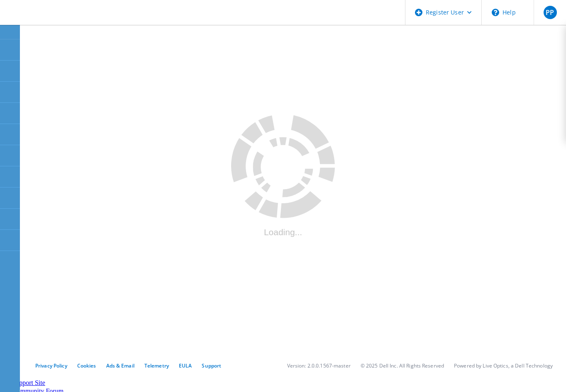 The width and height of the screenshot is (566, 392). Describe the element at coordinates (87, 366) in the screenshot. I see `a: Cookies` at that location.